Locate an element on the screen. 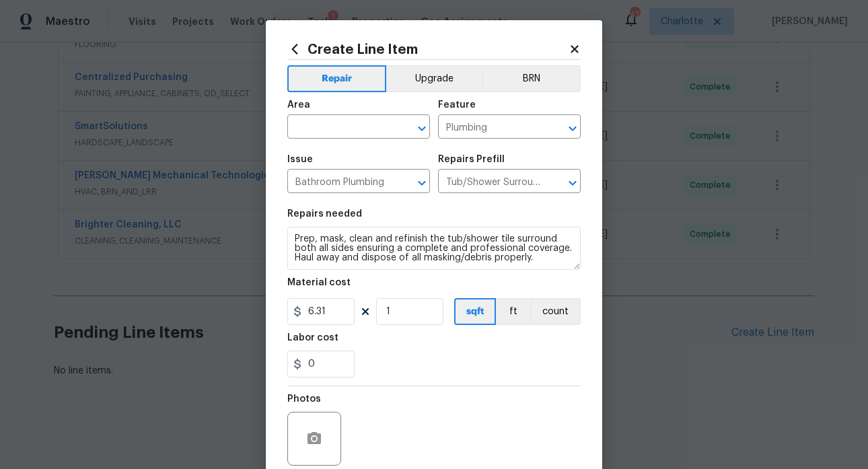  button: Upgrade is located at coordinates (434, 79).